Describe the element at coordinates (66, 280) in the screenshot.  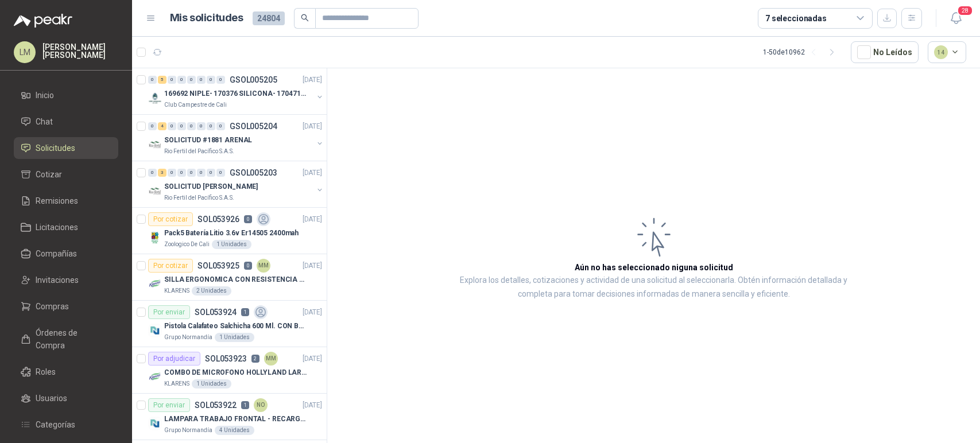
I see `a: Invitaciones` at that location.